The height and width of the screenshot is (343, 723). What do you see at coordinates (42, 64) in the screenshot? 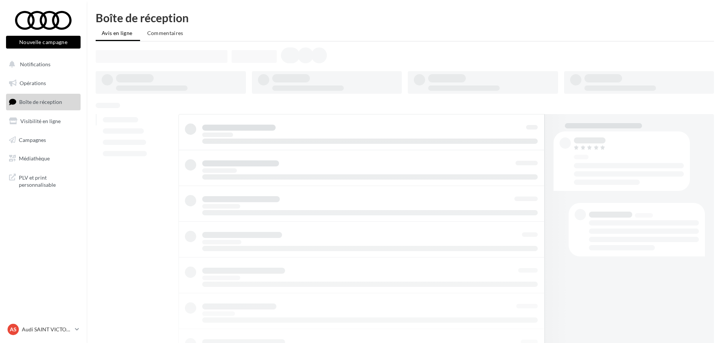
I see `button: Notifications` at bounding box center [42, 64].